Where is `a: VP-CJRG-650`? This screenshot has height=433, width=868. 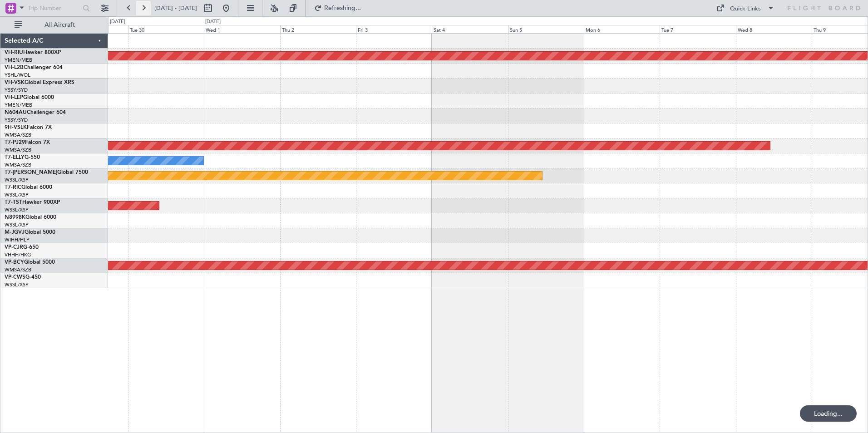 a: VP-CJRG-650 is located at coordinates (21, 247).